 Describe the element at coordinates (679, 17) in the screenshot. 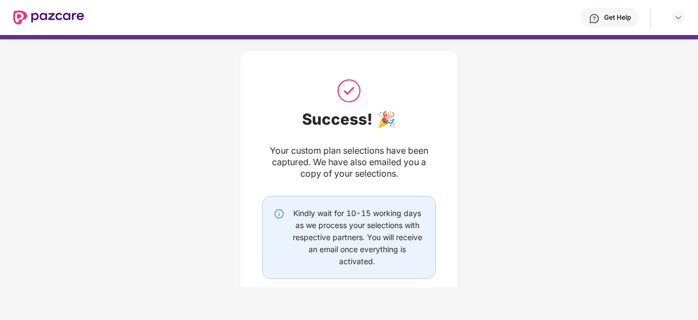

I see `img: svg+xml;base64,PHN2ZyBpZD0iRHJvcGRvd24tMzJ4MzIiIHhtbG5zPSJodHRwOi8vd3d3LnczLm9yZy8yMDAwL3N2ZyIgd2...` at that location.